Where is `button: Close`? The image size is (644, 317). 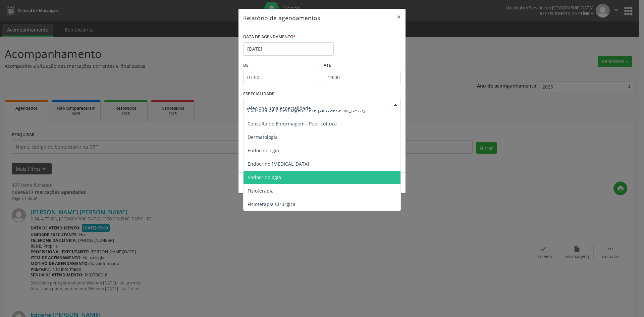 button: Close is located at coordinates (399, 17).